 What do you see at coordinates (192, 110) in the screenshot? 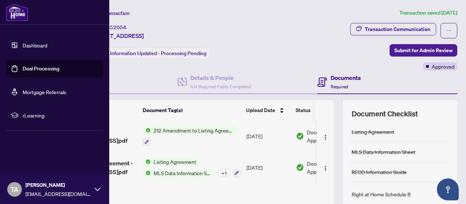
I see `th: Document Tag(s)` at bounding box center [192, 110].